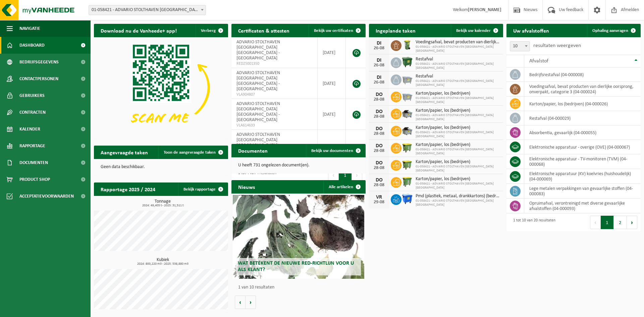  I want to click on a: Bekijk rapportage, so click(202, 189).